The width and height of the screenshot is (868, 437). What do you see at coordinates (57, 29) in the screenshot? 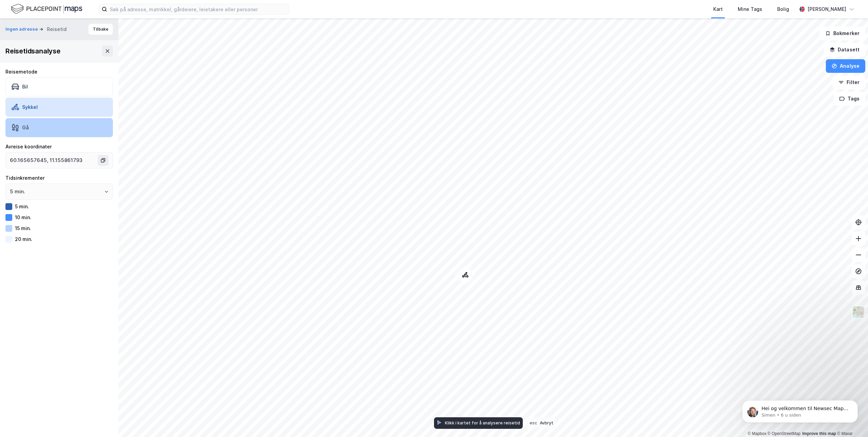
I see `div: Reisetid` at bounding box center [57, 29].